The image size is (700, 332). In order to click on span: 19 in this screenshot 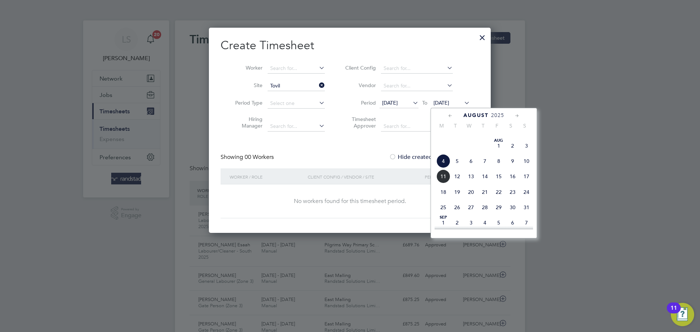, I will do `click(457, 192)`.